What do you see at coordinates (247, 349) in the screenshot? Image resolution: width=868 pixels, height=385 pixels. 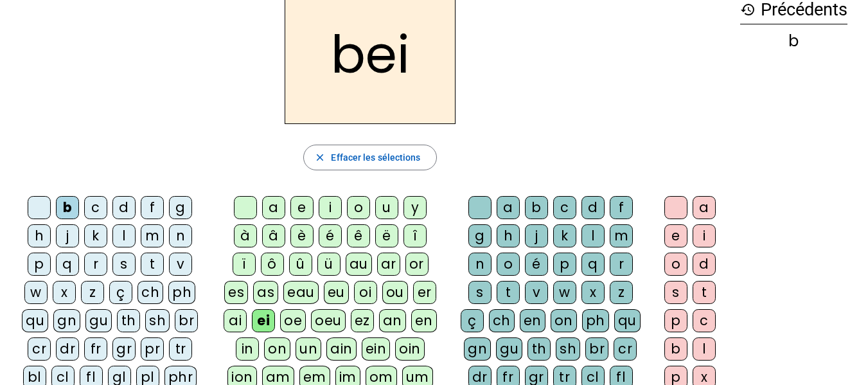 I see `div: in` at bounding box center [247, 349].